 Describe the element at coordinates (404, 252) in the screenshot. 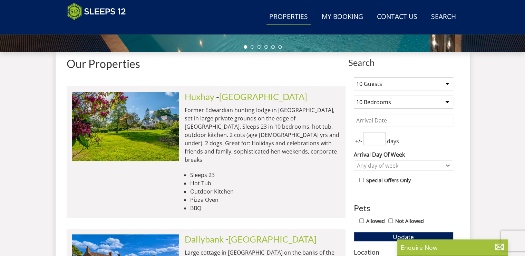

I see `h3: Location` at that location.